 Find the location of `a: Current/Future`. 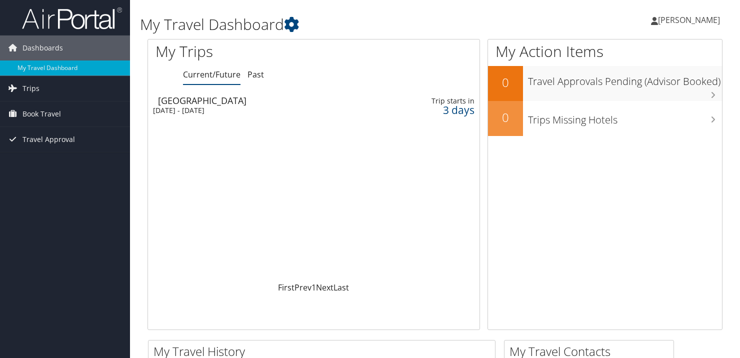

a: Current/Future is located at coordinates (211, 74).